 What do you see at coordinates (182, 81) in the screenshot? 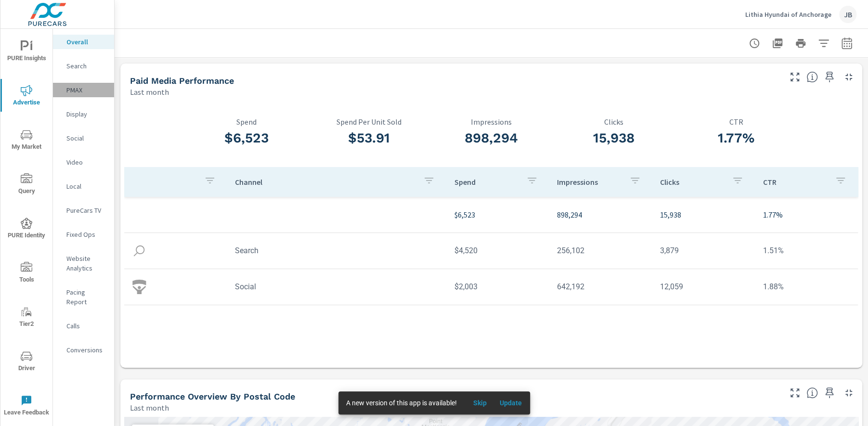
I see `h5: Paid Media Performance` at bounding box center [182, 81].